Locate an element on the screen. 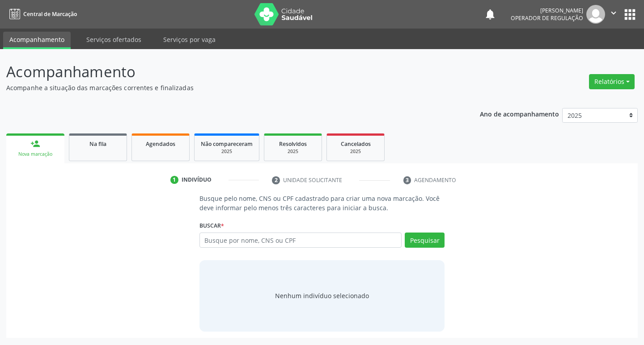 The image size is (644, 345). a: Acompanhamento is located at coordinates (37, 40).